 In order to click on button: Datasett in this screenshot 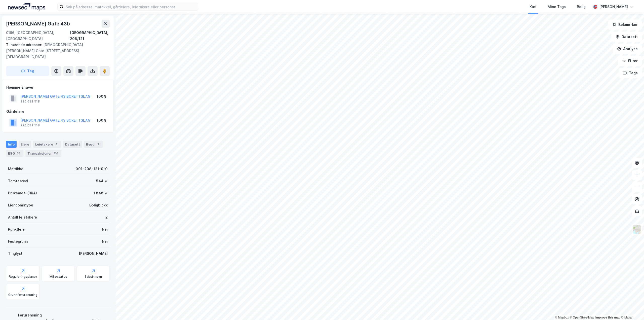, I will do `click(627, 37)`.